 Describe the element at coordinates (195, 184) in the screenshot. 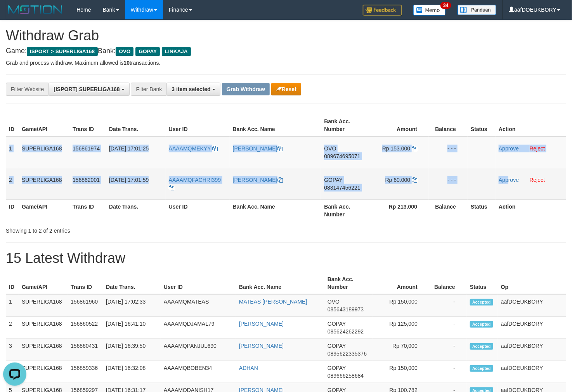

I see `a: AAAAMQFACHRI399` at that location.